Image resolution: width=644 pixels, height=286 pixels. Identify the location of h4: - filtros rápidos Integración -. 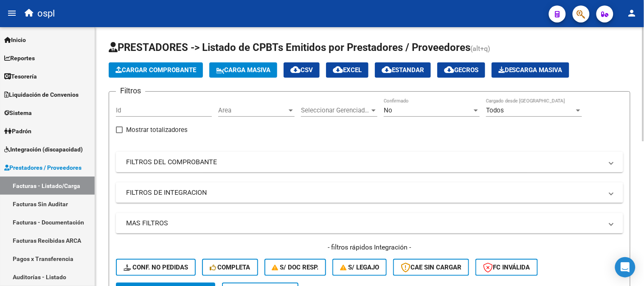
(369, 248).